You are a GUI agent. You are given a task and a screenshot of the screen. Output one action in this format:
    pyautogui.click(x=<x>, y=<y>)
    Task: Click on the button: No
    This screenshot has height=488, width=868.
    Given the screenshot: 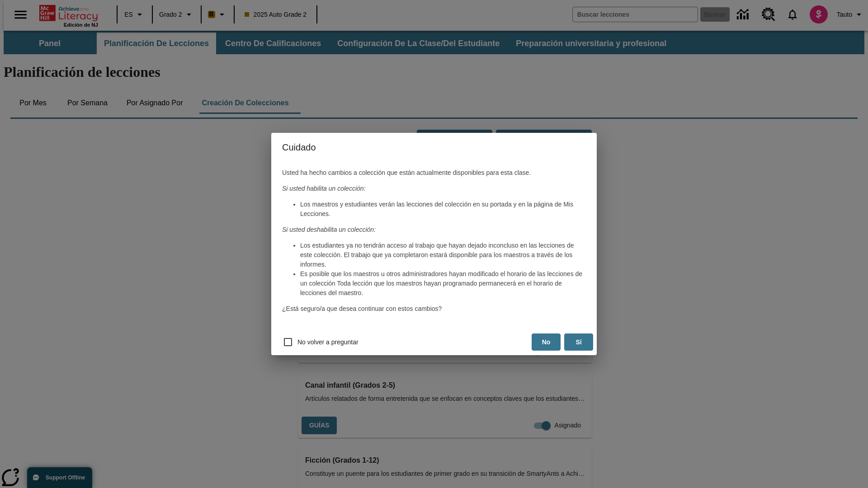 What is the action you would take?
    pyautogui.click(x=546, y=342)
    